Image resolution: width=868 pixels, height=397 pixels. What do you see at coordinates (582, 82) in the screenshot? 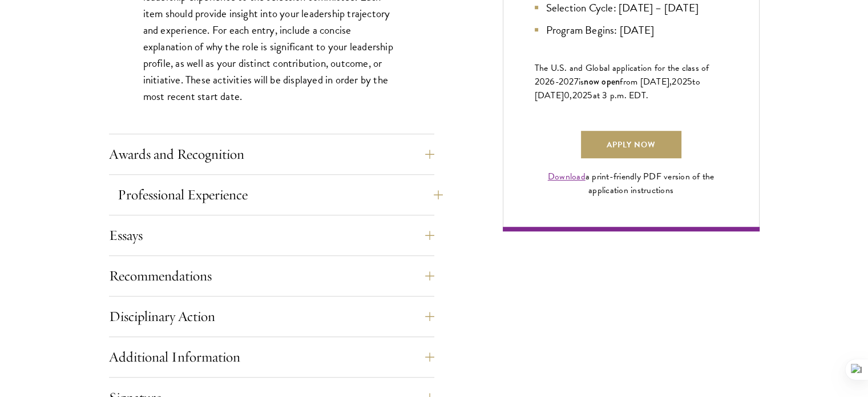
I see `span: is` at bounding box center [582, 82].